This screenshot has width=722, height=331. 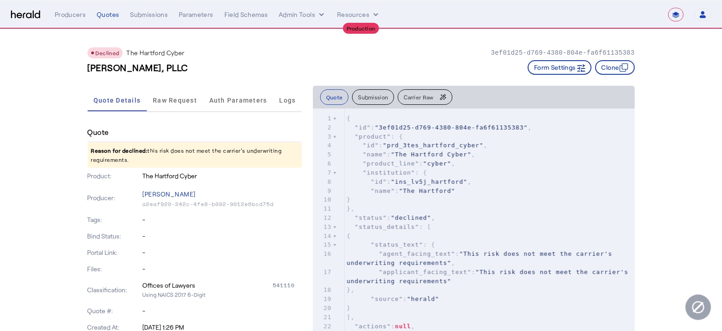 What do you see at coordinates (323, 245) in the screenshot?
I see `div: 15` at bounding box center [323, 245].